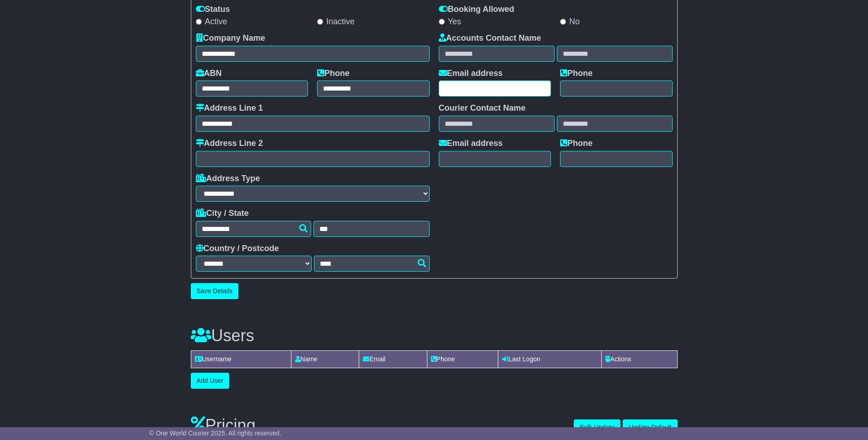  What do you see at coordinates (393, 359) in the screenshot?
I see `td: Email` at bounding box center [393, 359].